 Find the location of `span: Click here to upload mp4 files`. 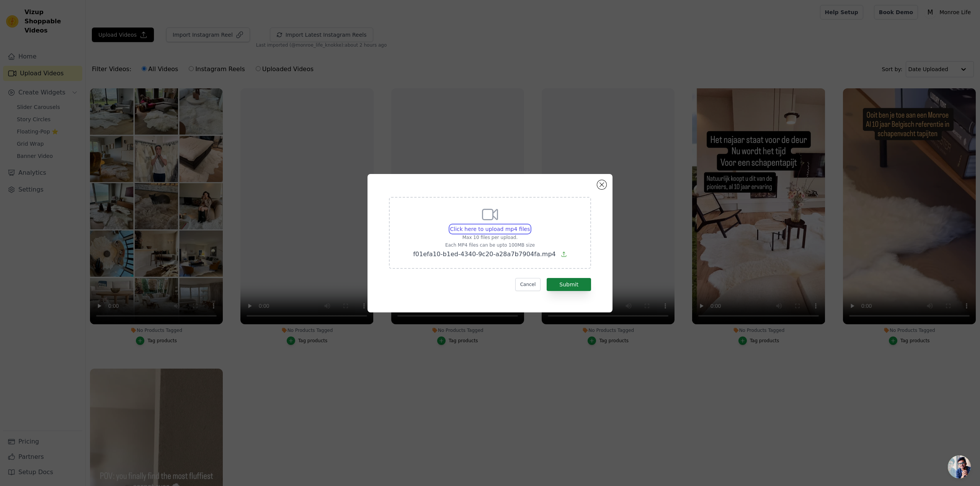

span: Click here to upload mp4 files is located at coordinates (490, 229).